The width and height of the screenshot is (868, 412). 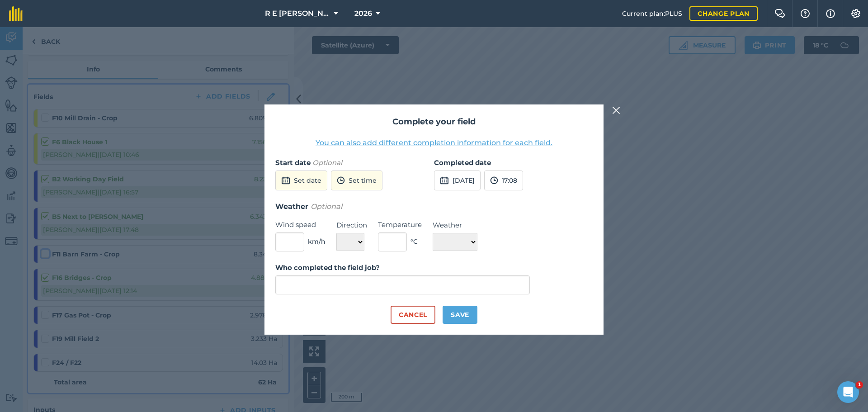 I want to click on button: Cancel, so click(x=413, y=315).